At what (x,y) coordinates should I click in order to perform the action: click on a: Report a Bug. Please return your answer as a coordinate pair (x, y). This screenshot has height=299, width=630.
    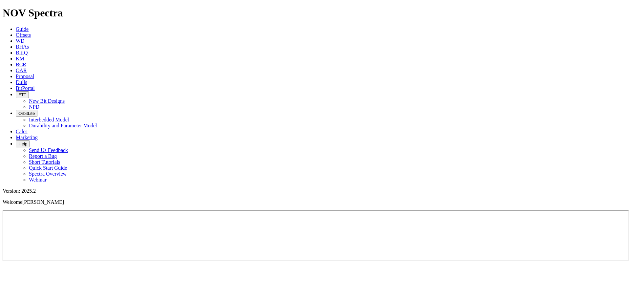
    Looking at the image, I should click on (43, 156).